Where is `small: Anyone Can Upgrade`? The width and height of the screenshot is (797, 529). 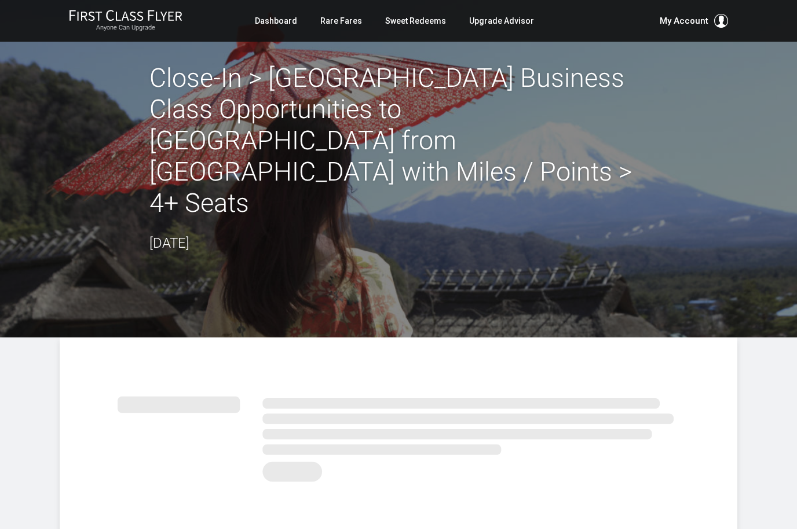
small: Anyone Can Upgrade is located at coordinates (126, 28).